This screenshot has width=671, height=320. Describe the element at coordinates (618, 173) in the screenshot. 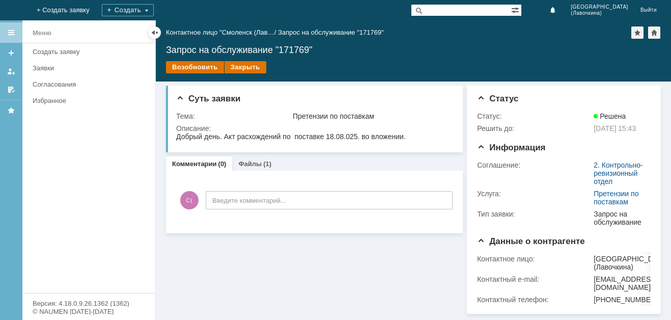

I see `a: 2. Контрольно-ревизионный отдел` at that location.